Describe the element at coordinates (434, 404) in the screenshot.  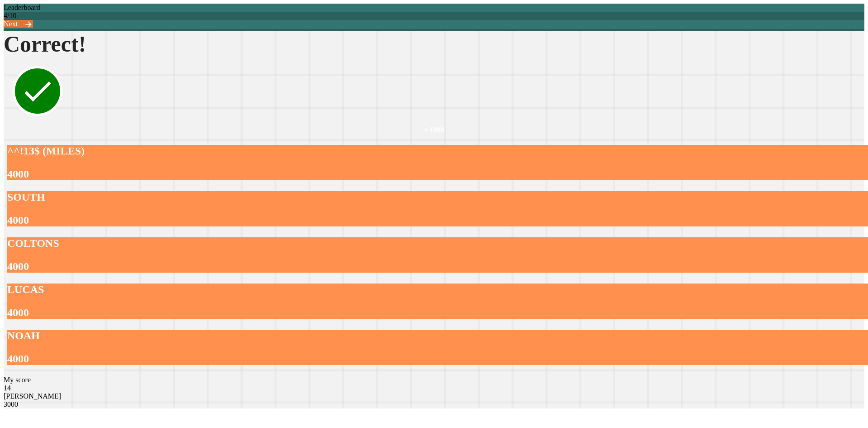
I see `div: 3000` at that location.